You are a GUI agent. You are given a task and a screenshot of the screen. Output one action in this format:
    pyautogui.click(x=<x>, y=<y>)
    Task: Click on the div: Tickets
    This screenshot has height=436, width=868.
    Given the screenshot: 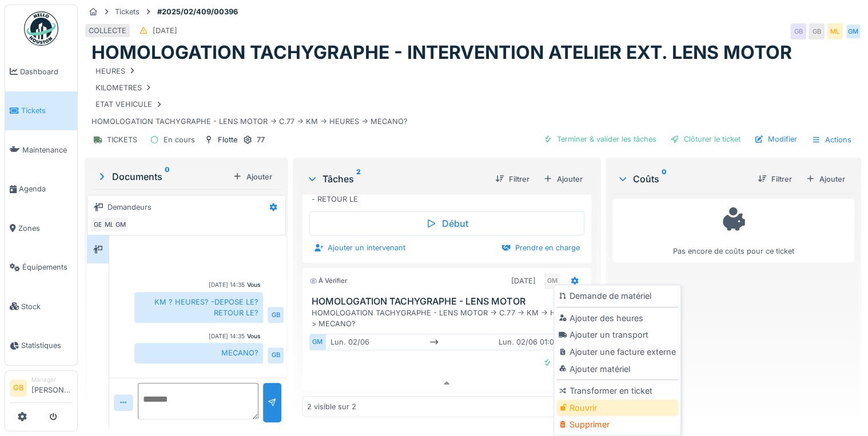 What is the action you would take?
    pyautogui.click(x=127, y=12)
    